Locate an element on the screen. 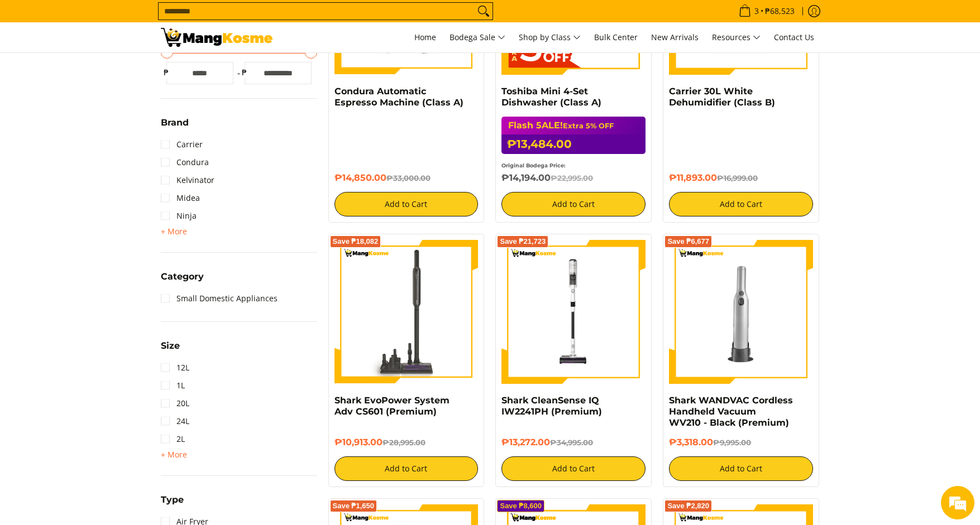 The image size is (980, 525). span: Shop by Class is located at coordinates (550, 38).